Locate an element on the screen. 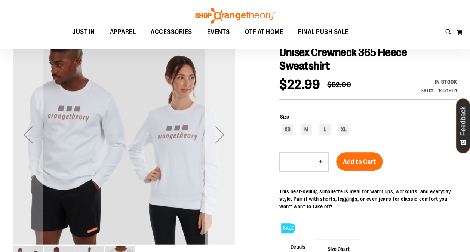  span: EVENTS is located at coordinates (218, 32).